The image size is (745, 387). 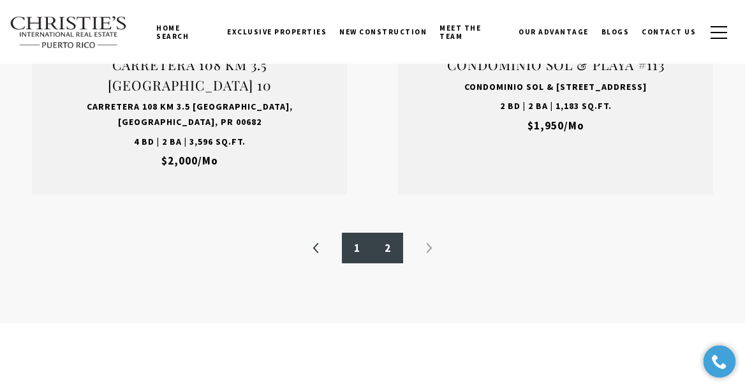 What do you see at coordinates (316, 248) in the screenshot?
I see `li: Previous page` at bounding box center [316, 248].